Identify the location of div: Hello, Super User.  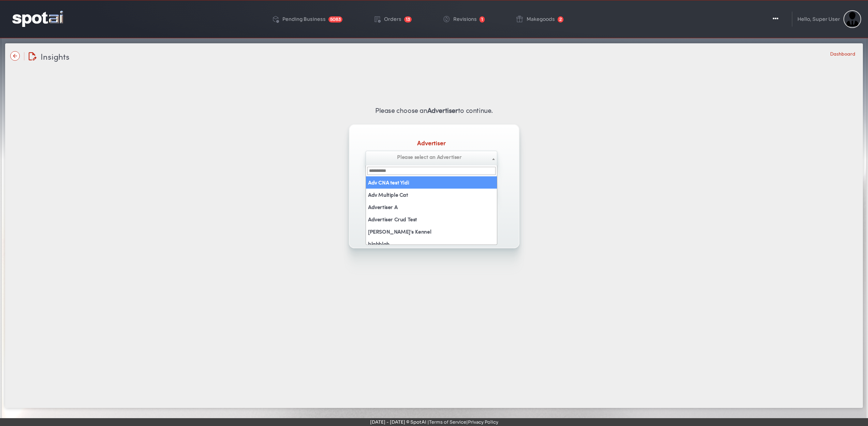
(819, 19).